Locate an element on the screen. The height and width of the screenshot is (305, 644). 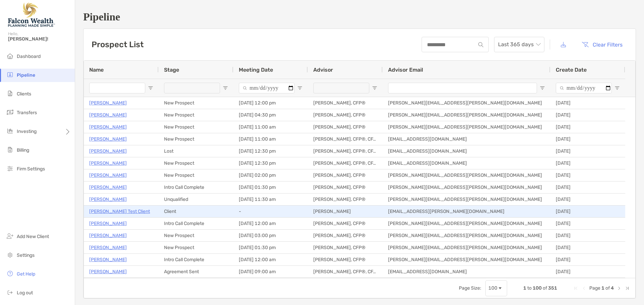
div: Client is located at coordinates (196, 211).